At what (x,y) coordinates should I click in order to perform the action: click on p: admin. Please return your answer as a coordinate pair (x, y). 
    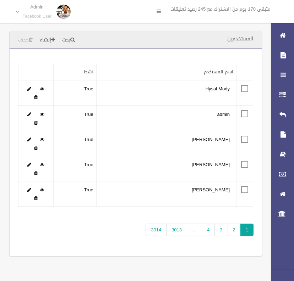
    Looking at the image, I should click on (37, 7).